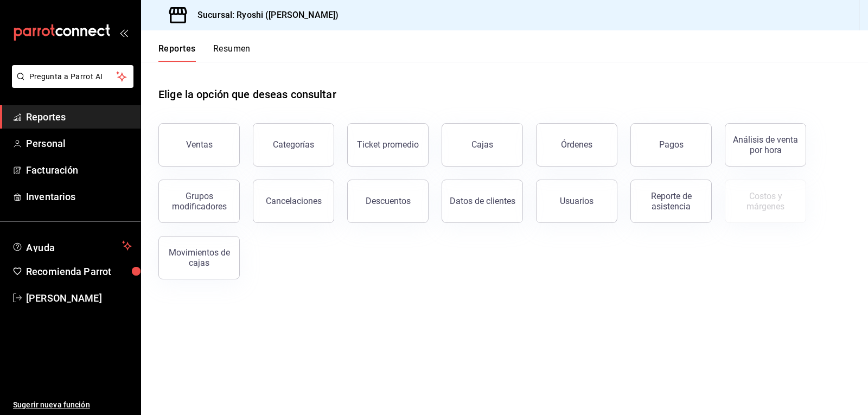 This screenshot has width=868, height=415. Describe the element at coordinates (765, 145) in the screenshot. I see `button: Análisis de venta por hora` at that location.